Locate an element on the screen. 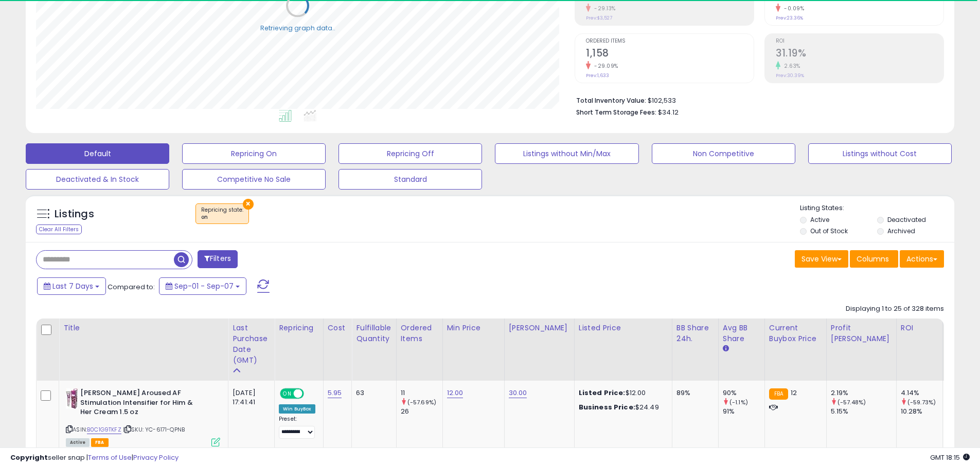 Image resolution: width=980 pixels, height=468 pixels. div: ROI is located at coordinates (919, 328).